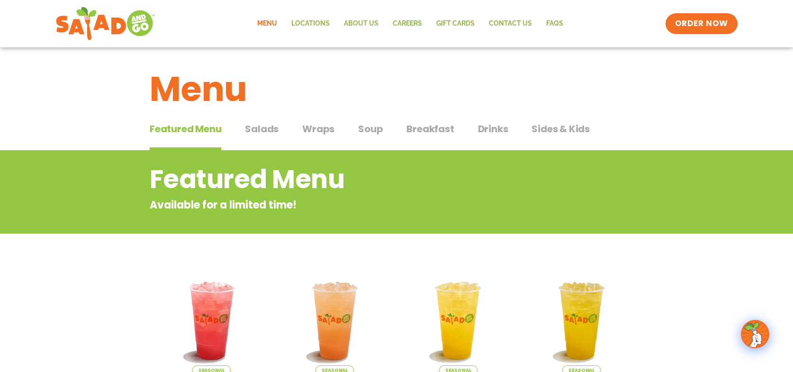 This screenshot has width=793, height=372. I want to click on a: FAQs, so click(555, 24).